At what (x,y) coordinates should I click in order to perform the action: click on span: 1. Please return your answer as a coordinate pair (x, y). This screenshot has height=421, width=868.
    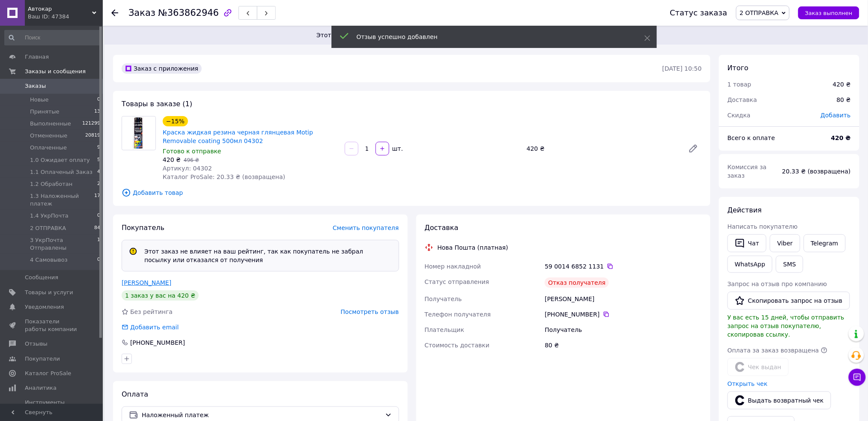
    Looking at the image, I should click on (99, 244).